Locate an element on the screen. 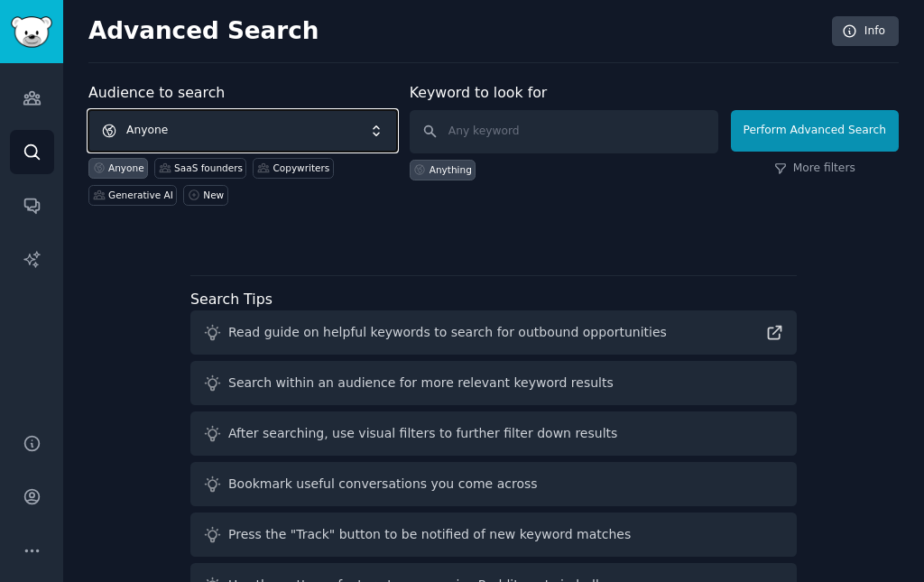 This screenshot has width=924, height=582. label: Keyword to look for is located at coordinates (478, 92).